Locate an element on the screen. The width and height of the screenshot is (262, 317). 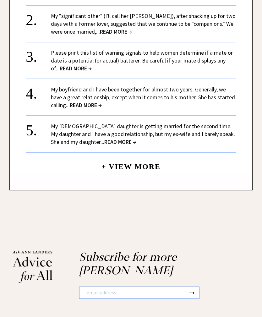
div: 2. is located at coordinates (38, 18).